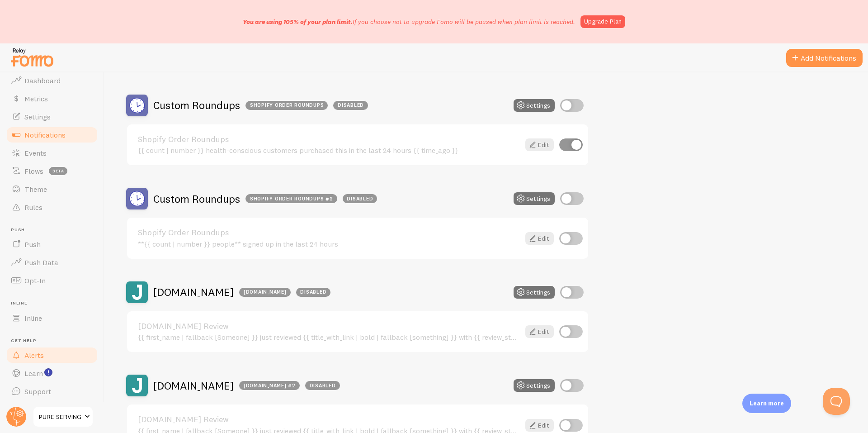 Image resolution: width=868 pixels, height=433 pixels. Describe the element at coordinates (603, 22) in the screenshot. I see `a: Upgrade Plan` at that location.